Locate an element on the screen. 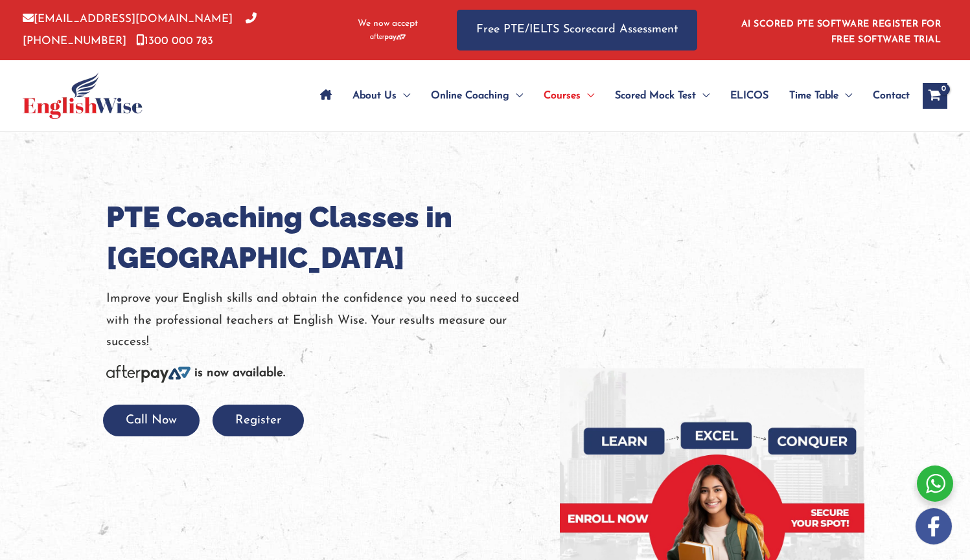 Image resolution: width=970 pixels, height=560 pixels. a: About UsMenu Toggle is located at coordinates (381, 96).